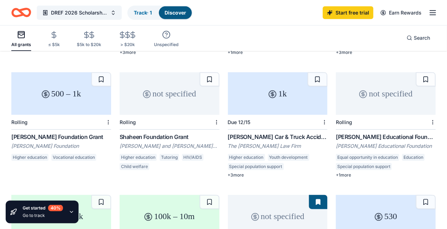 The image size is (447, 229). Describe the element at coordinates (54, 45) in the screenshot. I see `div: ≤ $5k` at that location.